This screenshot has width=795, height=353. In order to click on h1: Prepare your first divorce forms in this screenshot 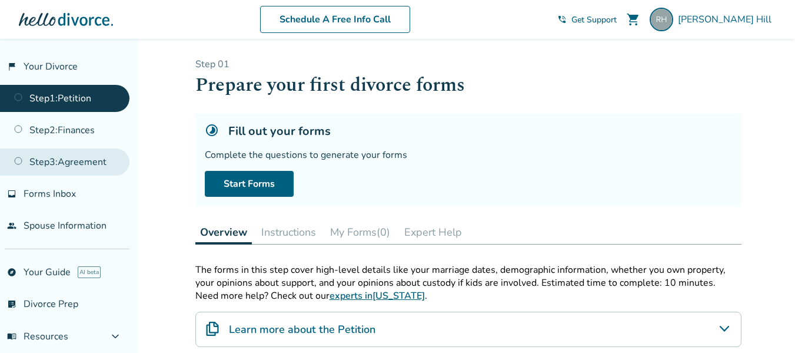, I will do `click(469, 85)`.